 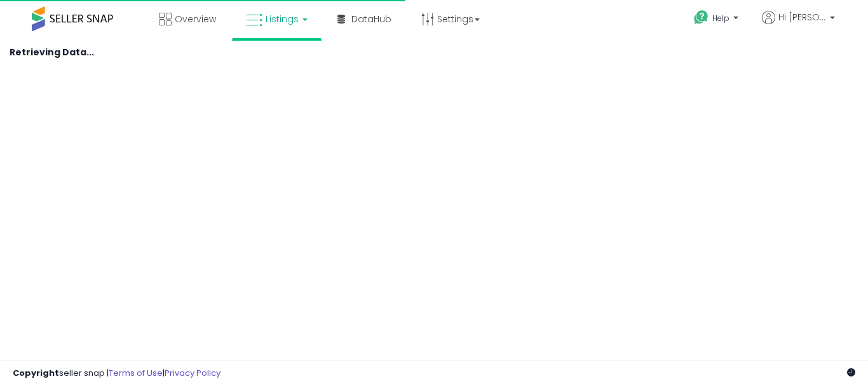 I want to click on span: DataHub, so click(x=371, y=19).